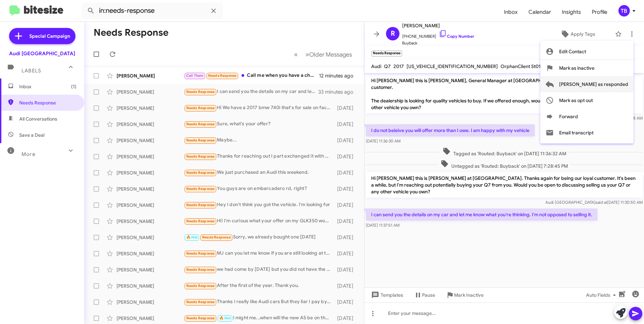  Describe the element at coordinates (572, 51) in the screenshot. I see `span: Edit Contact` at that location.